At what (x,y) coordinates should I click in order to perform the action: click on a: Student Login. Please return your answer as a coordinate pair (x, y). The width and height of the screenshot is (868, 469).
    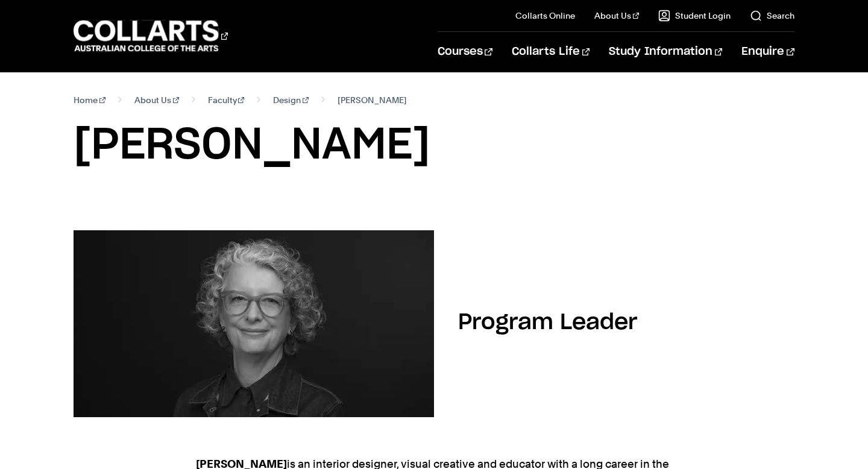
    Looking at the image, I should click on (694, 16).